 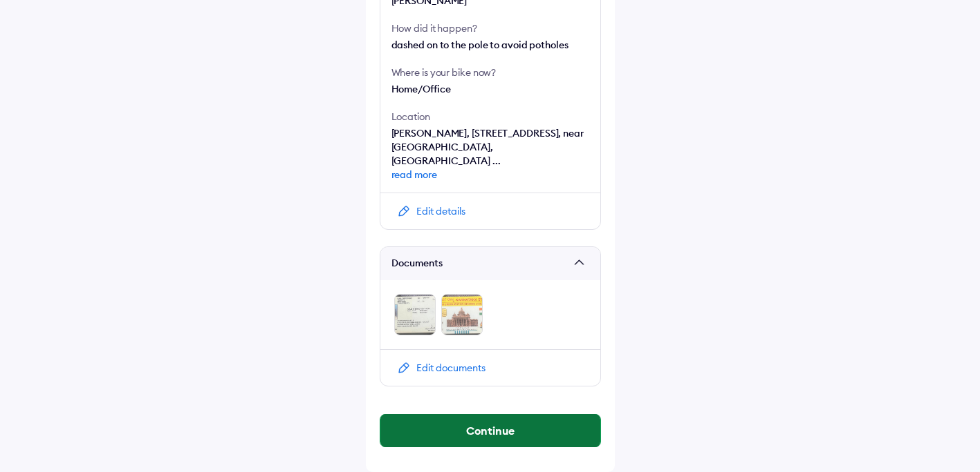 What do you see at coordinates (490, 89) in the screenshot?
I see `div: Home/Office` at bounding box center [490, 89].